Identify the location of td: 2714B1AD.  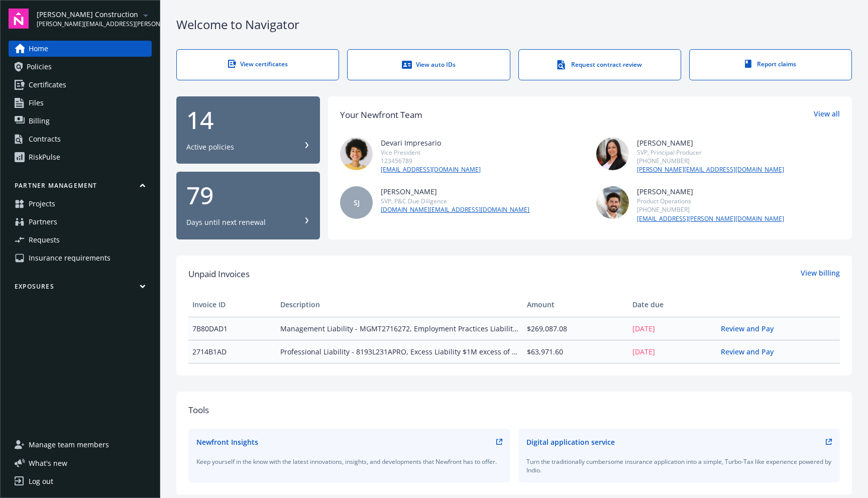
(232, 351).